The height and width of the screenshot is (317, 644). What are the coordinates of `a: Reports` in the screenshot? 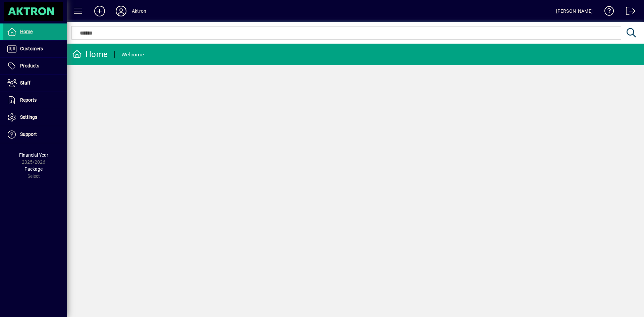 It's located at (35, 100).